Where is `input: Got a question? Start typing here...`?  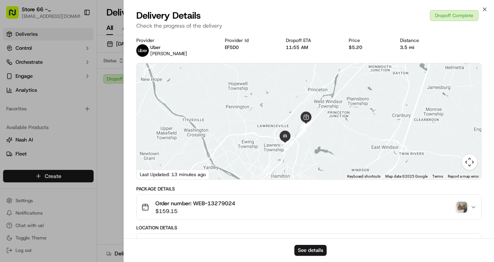
input: Got a question? Start typing here... is located at coordinates (80, 54).